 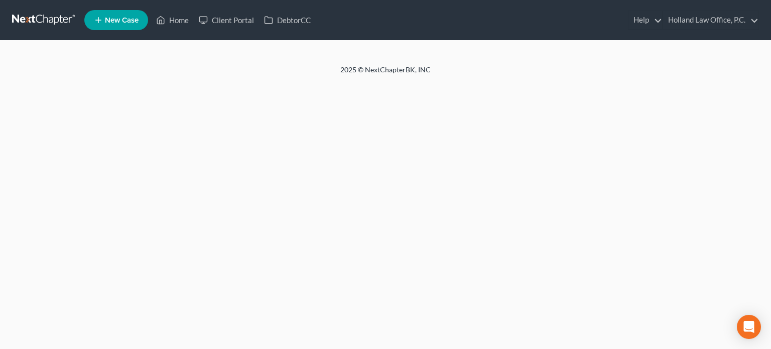 What do you see at coordinates (116, 20) in the screenshot?
I see `new-legal-case-button: New Case` at bounding box center [116, 20].